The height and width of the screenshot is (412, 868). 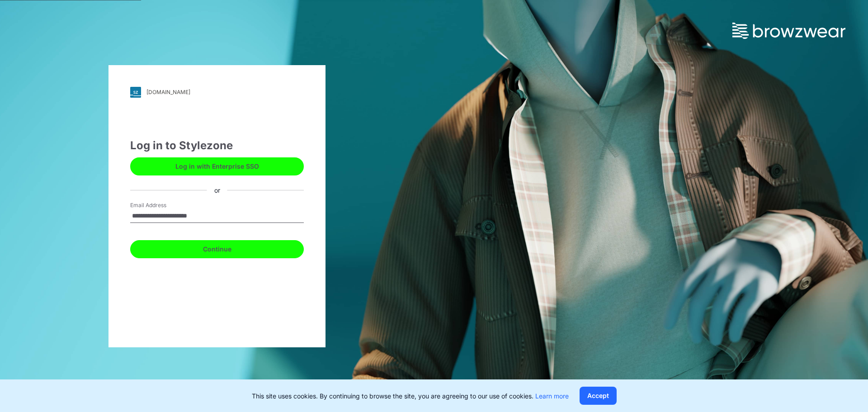 I want to click on a: Learn more, so click(x=552, y=395).